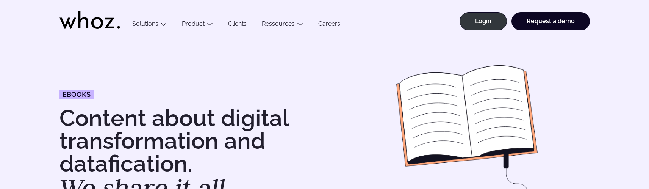 Image resolution: width=649 pixels, height=189 pixels. Describe the element at coordinates (329, 25) in the screenshot. I see `a: Careers` at that location.